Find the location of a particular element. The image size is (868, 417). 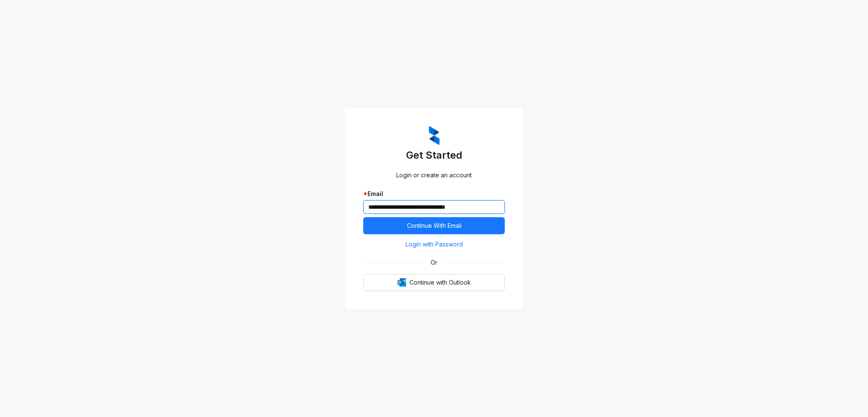

img: Outlook is located at coordinates (402, 282).